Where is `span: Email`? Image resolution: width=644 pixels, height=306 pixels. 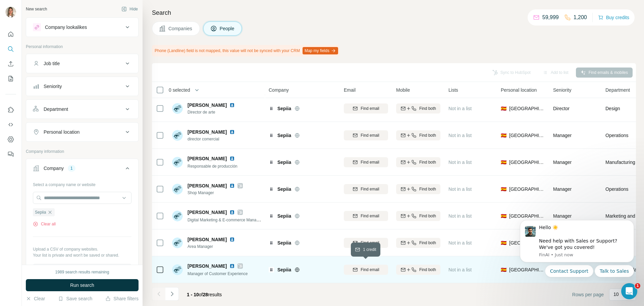
span: Email is located at coordinates (350, 90).